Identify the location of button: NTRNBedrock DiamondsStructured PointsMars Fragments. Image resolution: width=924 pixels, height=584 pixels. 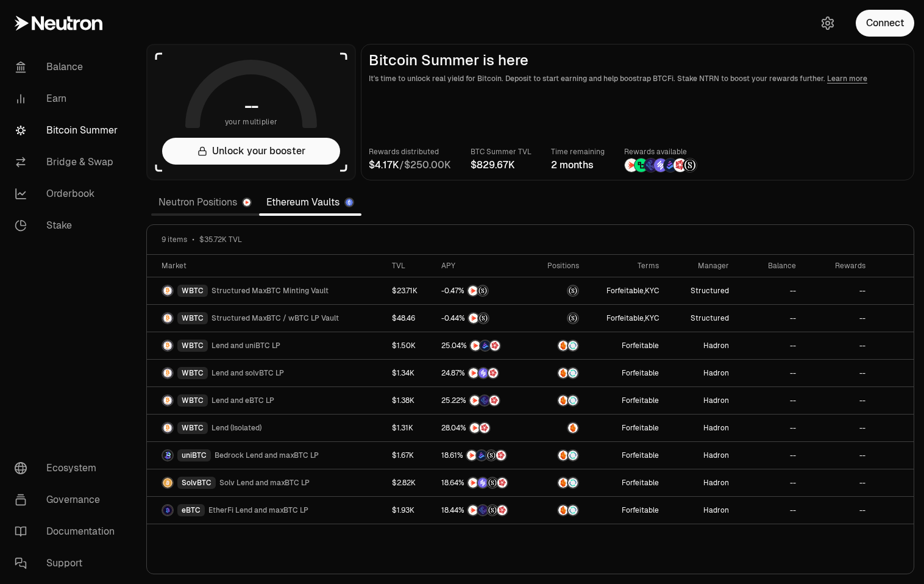
(483, 455).